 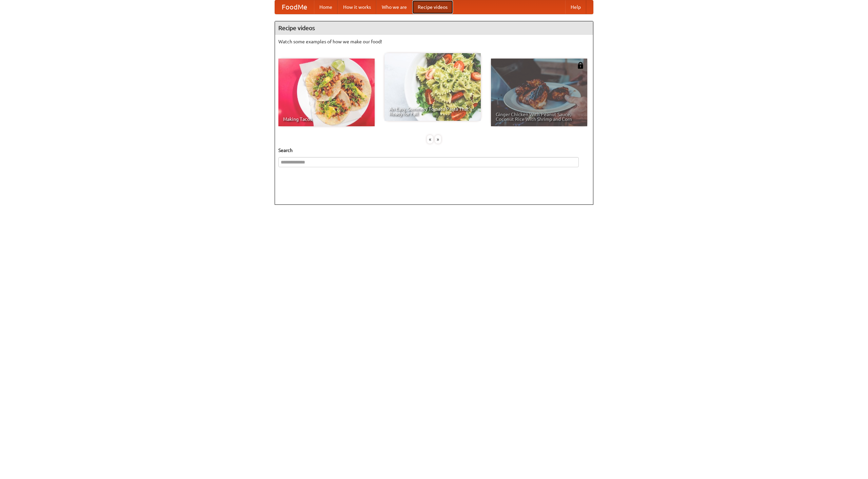 What do you see at coordinates (434, 151) in the screenshot?
I see `h5: Search` at bounding box center [434, 151].